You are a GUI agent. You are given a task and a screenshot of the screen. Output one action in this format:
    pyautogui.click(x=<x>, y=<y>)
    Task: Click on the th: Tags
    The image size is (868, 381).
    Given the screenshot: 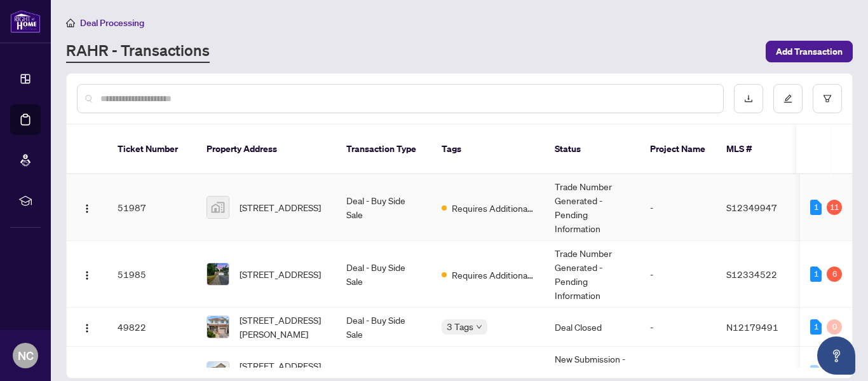 What is the action you would take?
    pyautogui.click(x=488, y=149)
    